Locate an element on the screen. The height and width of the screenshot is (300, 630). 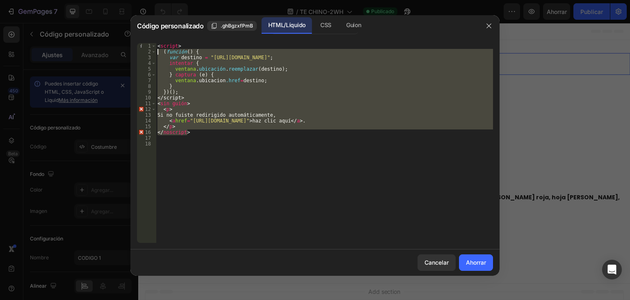
font: HTML/Líquido is located at coordinates (287, 25).